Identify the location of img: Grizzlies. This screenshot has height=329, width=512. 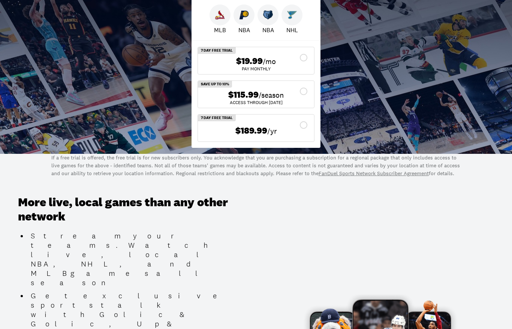
(268, 15).